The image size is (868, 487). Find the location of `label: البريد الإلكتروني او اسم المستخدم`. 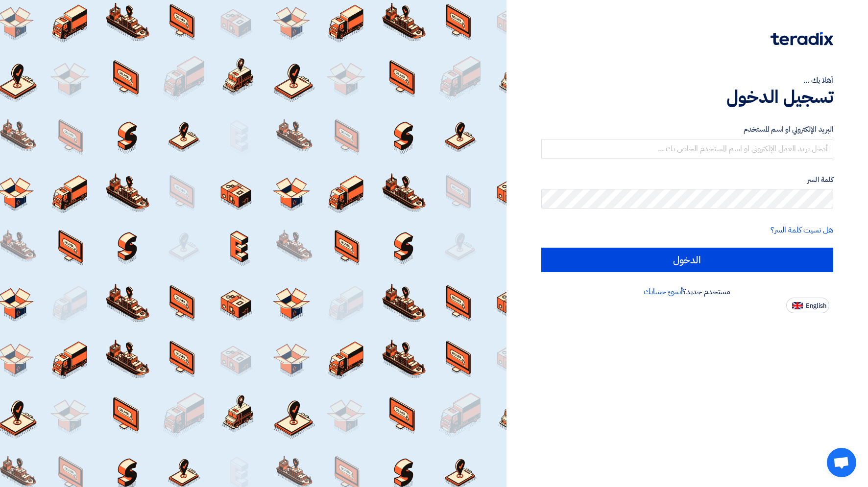

label: البريد الإلكتروني او اسم المستخدم is located at coordinates (687, 129).